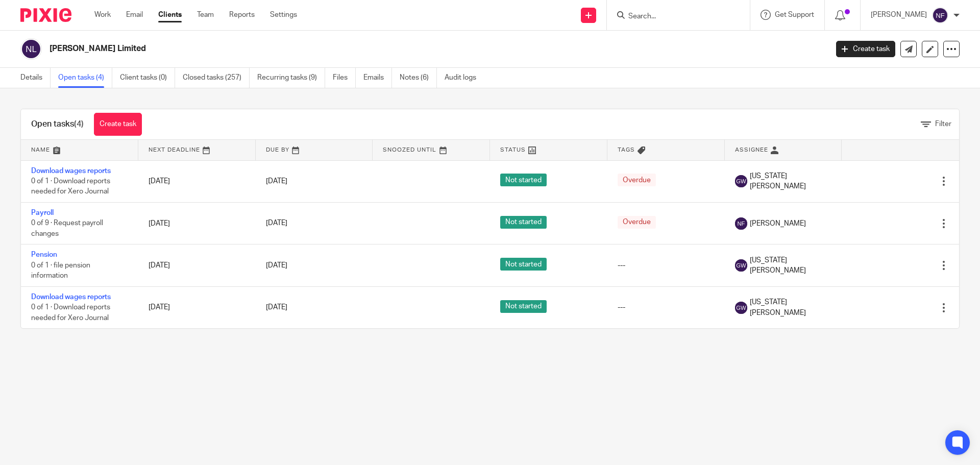 The width and height of the screenshot is (980, 465). I want to click on a: Work, so click(103, 15).